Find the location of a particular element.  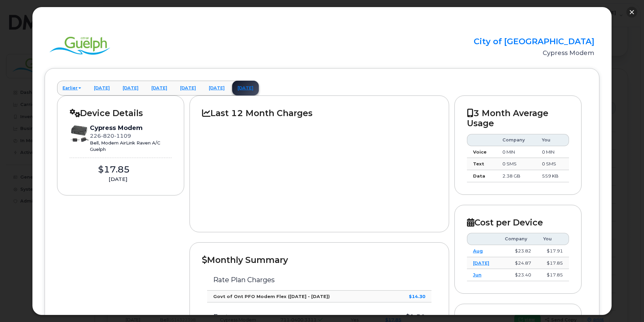

h3: Rate Plan Charges is located at coordinates (320, 280).